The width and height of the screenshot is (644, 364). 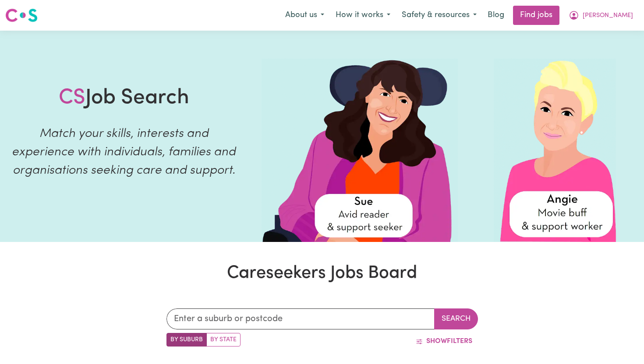 What do you see at coordinates (72, 98) in the screenshot?
I see `span: CS` at bounding box center [72, 98].